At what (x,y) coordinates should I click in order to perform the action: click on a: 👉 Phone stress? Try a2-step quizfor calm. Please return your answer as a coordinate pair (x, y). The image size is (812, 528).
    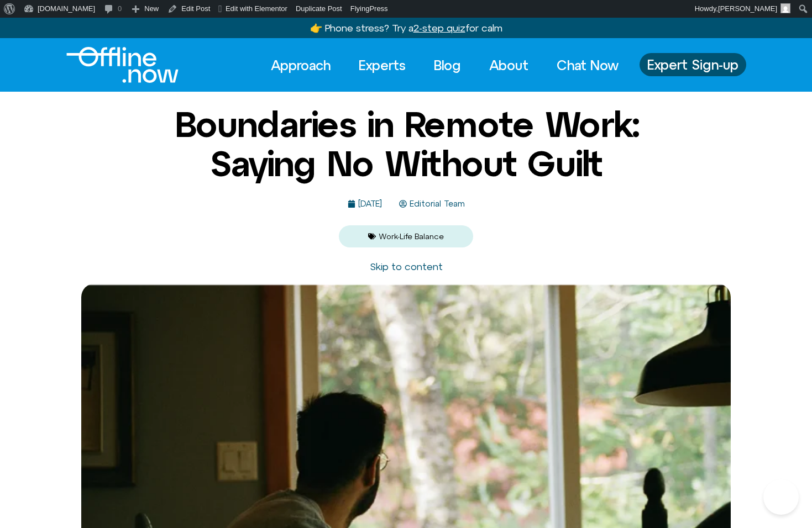
    Looking at the image, I should click on (407, 28).